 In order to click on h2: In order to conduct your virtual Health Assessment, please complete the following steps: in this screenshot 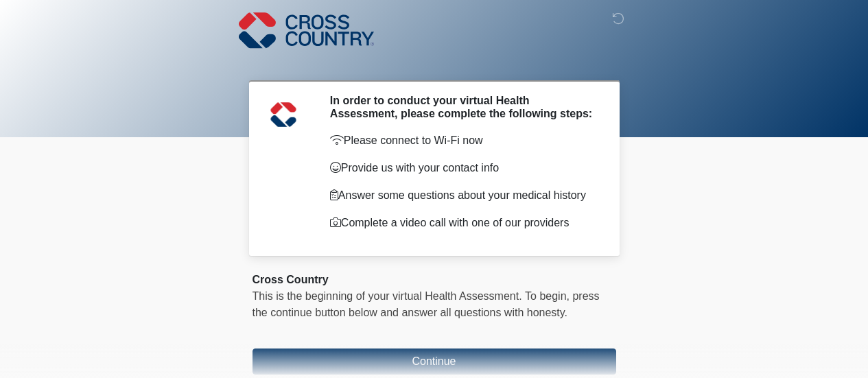, I will do `click(462, 107)`.